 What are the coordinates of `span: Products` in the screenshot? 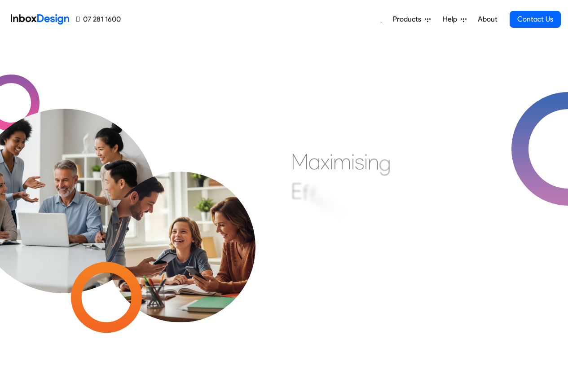 It's located at (408, 19).